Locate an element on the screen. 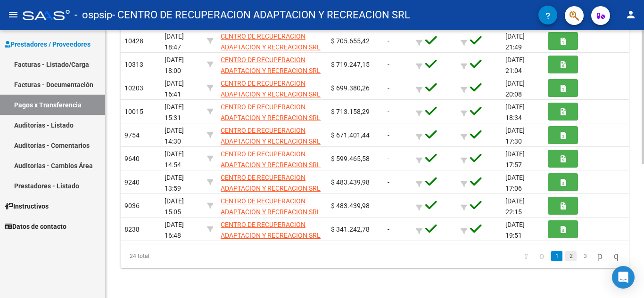  mat-icon: person is located at coordinates (630, 15).